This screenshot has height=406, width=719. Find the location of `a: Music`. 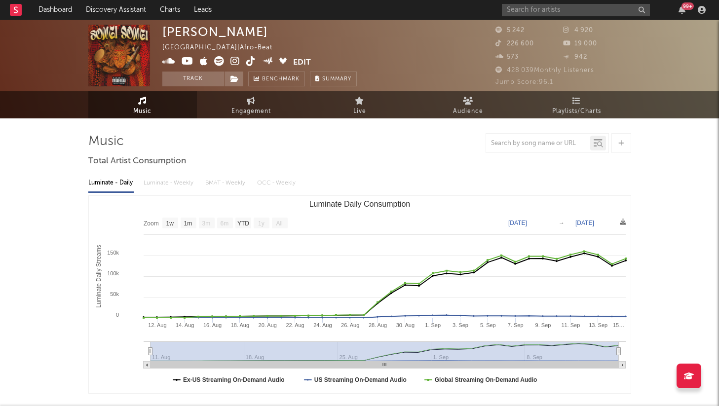

a: Music is located at coordinates (143, 105).